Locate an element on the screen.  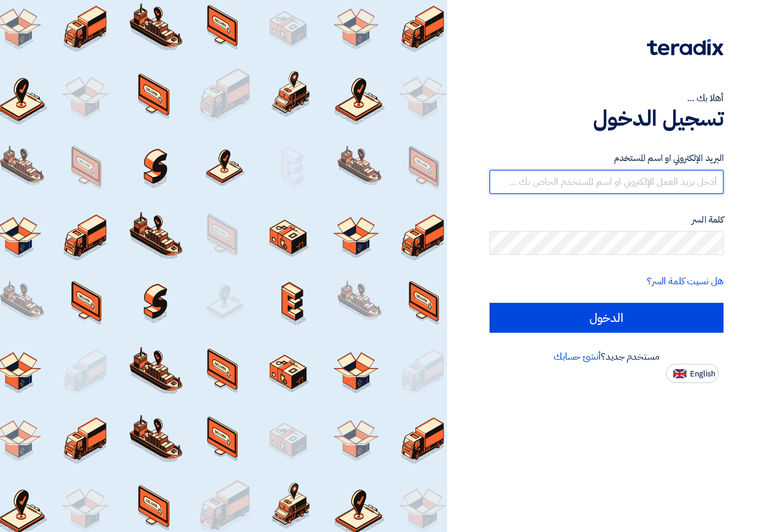
div: مستخدم جديد؟ is located at coordinates (606, 357).